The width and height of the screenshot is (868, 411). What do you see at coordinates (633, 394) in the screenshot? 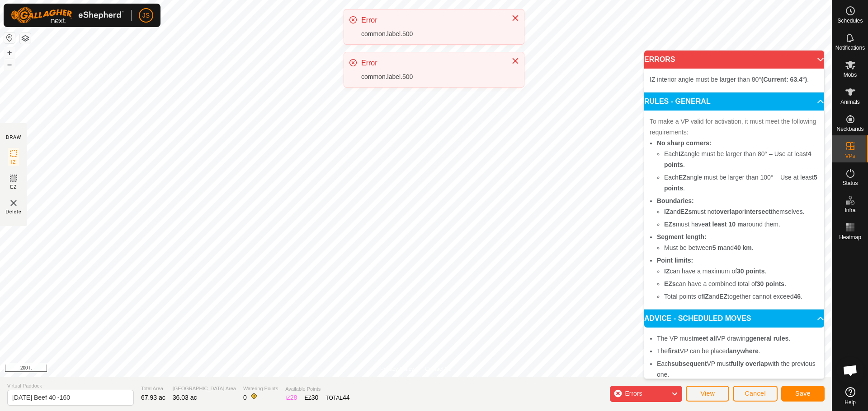
I see `span: Errors` at bounding box center [633, 394].